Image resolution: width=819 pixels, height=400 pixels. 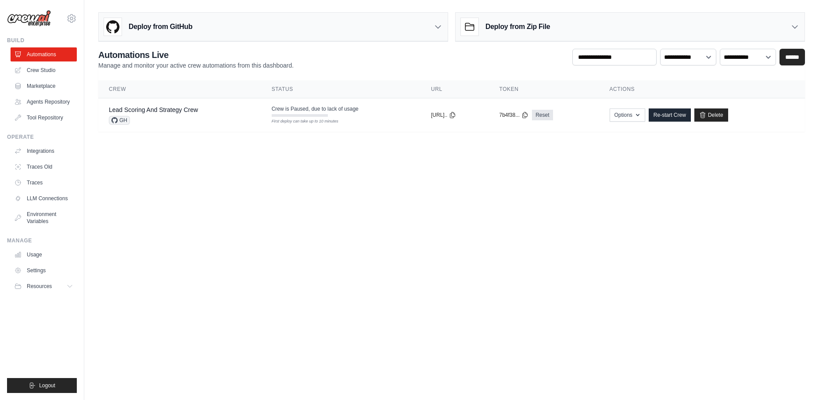 I want to click on a: Traces Old, so click(x=43, y=167).